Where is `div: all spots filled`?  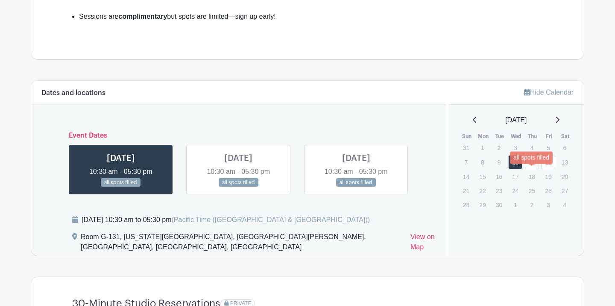 div: all spots filled is located at coordinates (531, 157).